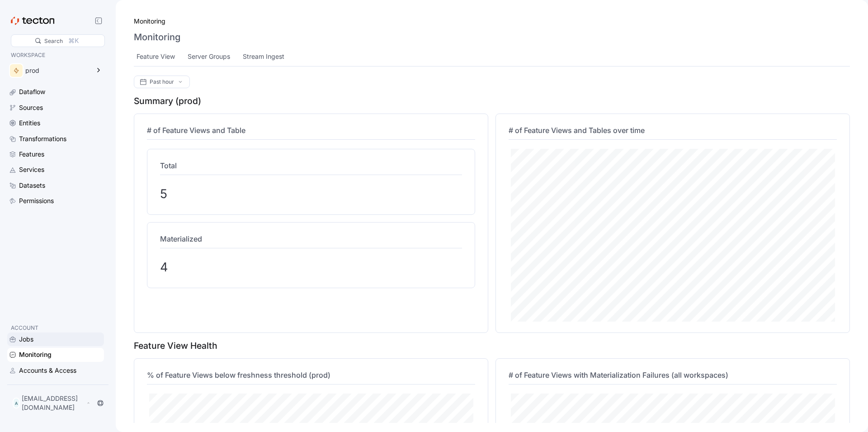 The width and height of the screenshot is (868, 432). I want to click on a: Accounts & Access, so click(55, 371).